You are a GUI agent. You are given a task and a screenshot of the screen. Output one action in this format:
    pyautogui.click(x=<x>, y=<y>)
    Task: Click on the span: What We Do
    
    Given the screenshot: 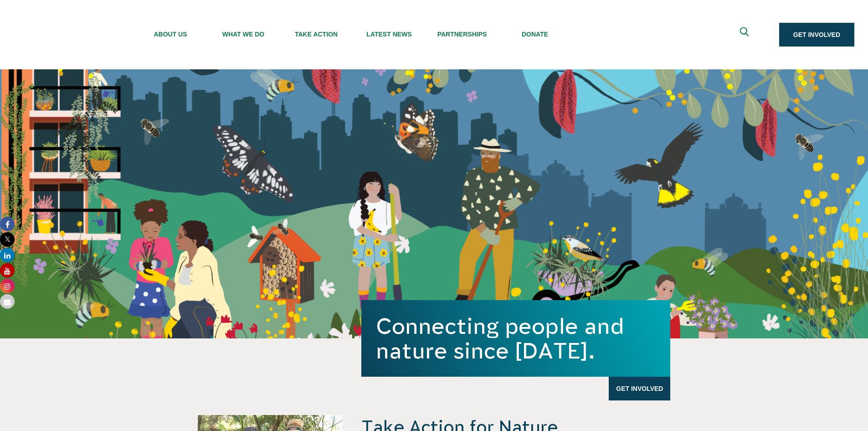 What is the action you would take?
    pyautogui.click(x=243, y=34)
    